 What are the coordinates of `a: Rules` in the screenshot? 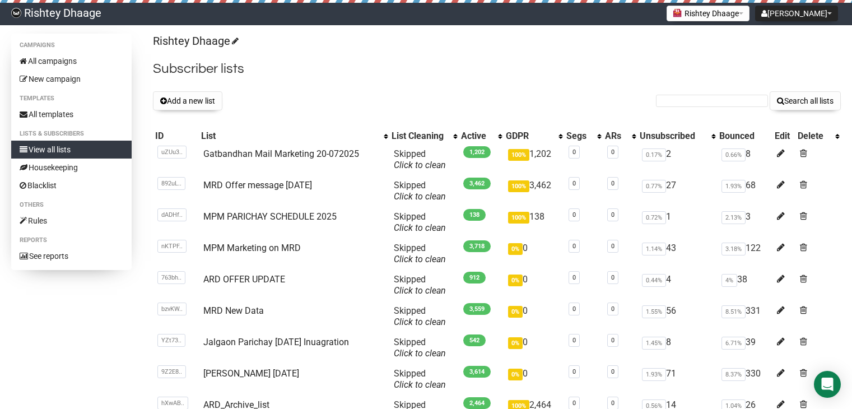 It's located at (71, 221).